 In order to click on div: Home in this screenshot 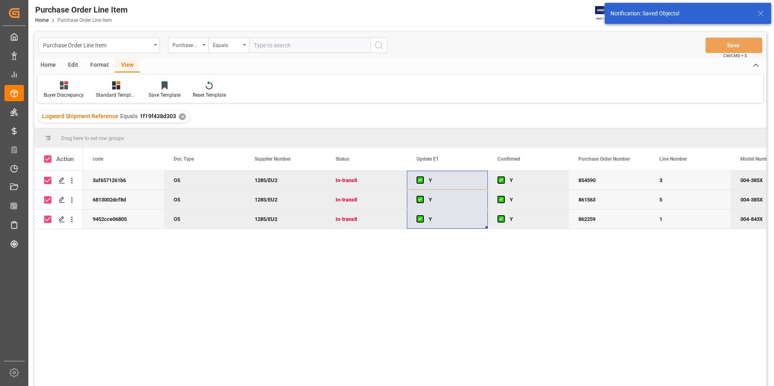, I will do `click(48, 66)`.